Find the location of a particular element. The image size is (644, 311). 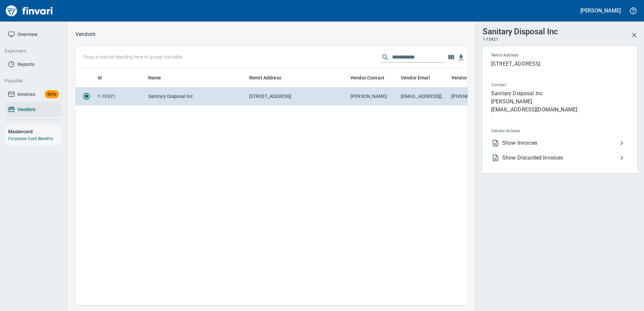

button: Expenses is located at coordinates (30, 51).